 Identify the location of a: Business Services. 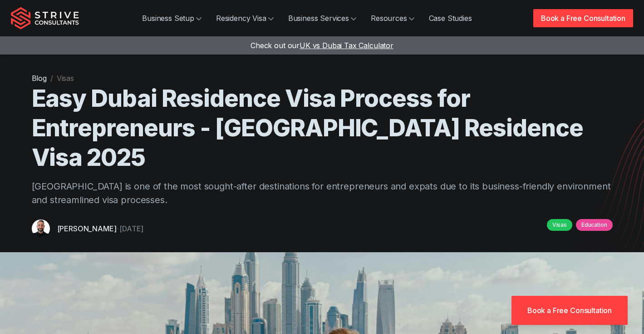
(322, 18).